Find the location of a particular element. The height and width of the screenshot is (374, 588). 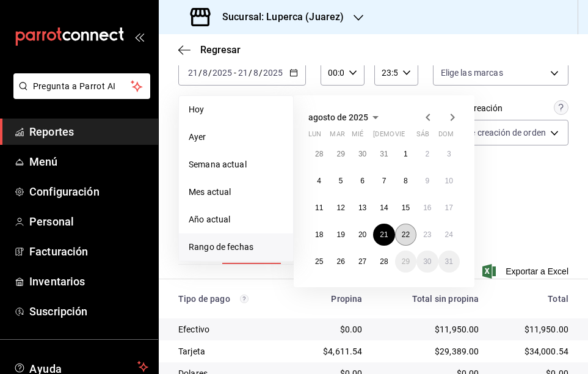

button: 11 de agosto de 2025 is located at coordinates (318, 208).